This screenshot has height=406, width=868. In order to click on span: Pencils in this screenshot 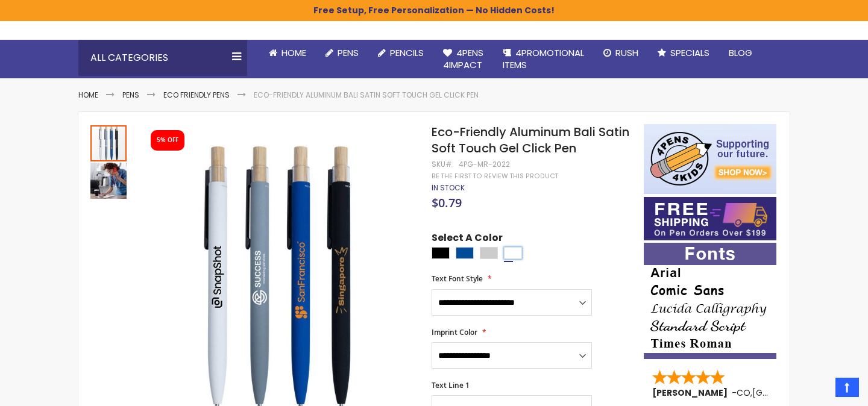, I will do `click(407, 53)`.